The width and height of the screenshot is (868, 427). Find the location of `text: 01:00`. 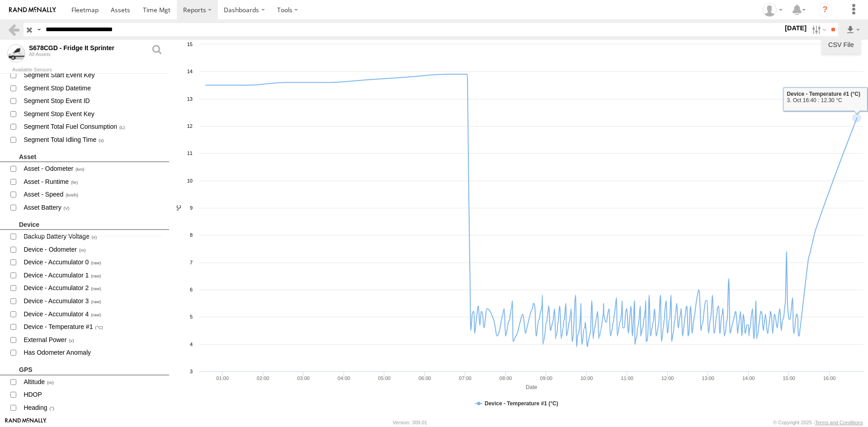

text: 01:00 is located at coordinates (223, 378).